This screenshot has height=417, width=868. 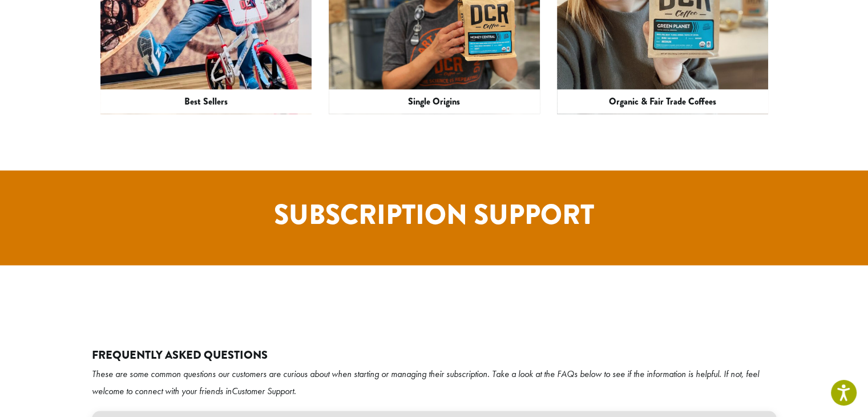 What do you see at coordinates (434, 101) in the screenshot?
I see `h3: Single Origins` at bounding box center [434, 101].